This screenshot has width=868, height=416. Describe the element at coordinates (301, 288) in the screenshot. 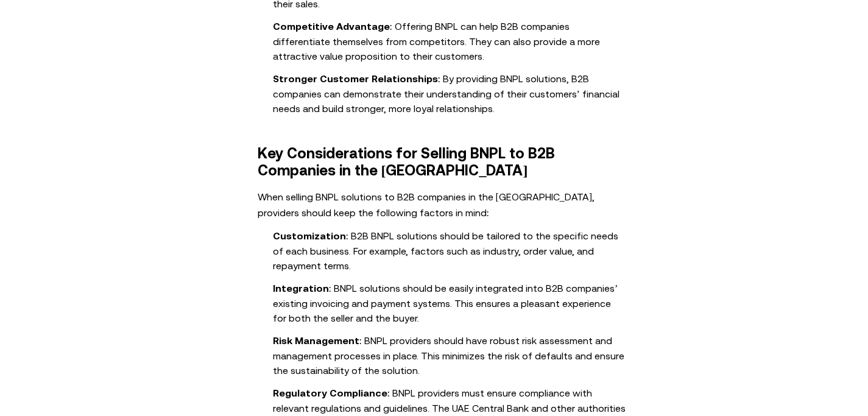

I see `strong: Integration` at that location.